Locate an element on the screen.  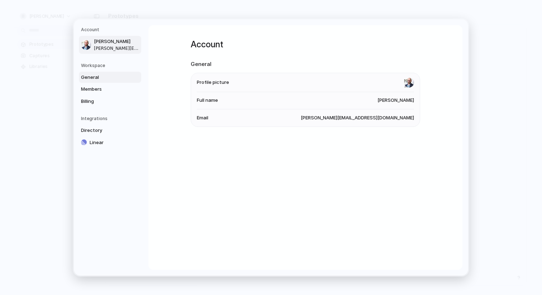
a: Members is located at coordinates (110, 89).